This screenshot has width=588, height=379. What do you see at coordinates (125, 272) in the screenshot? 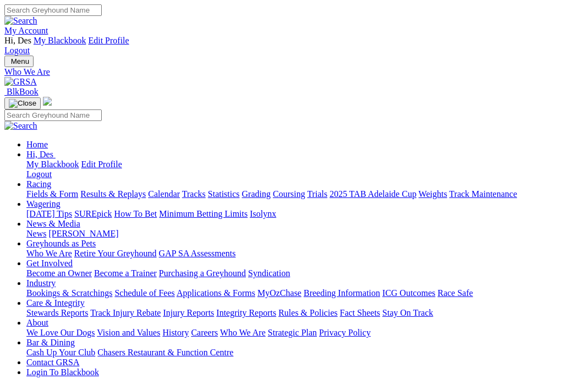
I see `a: Become a Trainer` at bounding box center [125, 272].